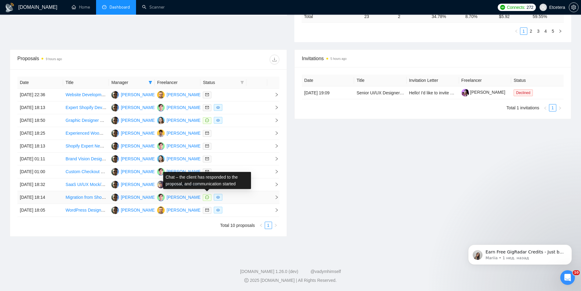  Describe the element at coordinates (543, 7) in the screenshot. I see `span: user` at that location.